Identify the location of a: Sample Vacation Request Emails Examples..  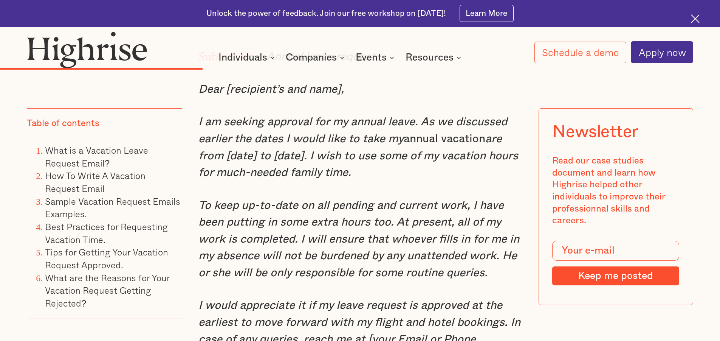
(113, 207).